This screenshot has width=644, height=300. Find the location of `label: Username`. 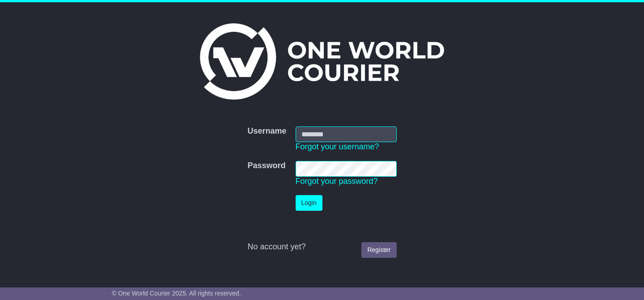

label: Username is located at coordinates (267, 131).